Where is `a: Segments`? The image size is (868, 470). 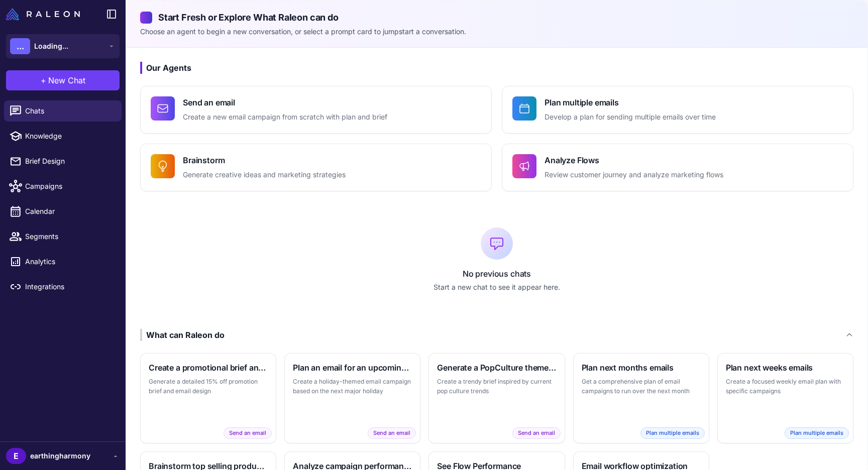
a: Segments is located at coordinates (63, 236).